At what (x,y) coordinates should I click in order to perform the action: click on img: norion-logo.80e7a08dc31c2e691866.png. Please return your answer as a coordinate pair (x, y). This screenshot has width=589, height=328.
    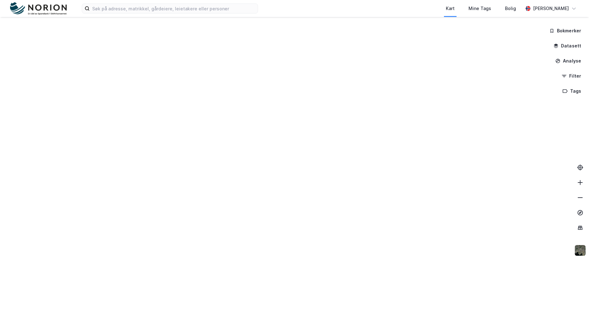
    Looking at the image, I should click on (38, 8).